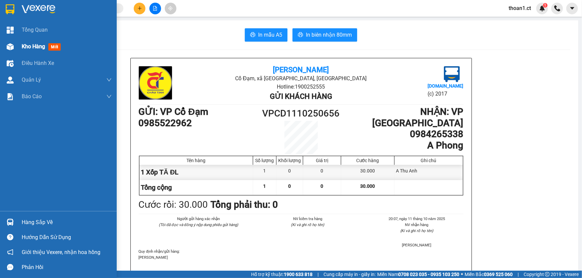 The width and height of the screenshot is (582, 278). What do you see at coordinates (10, 30) in the screenshot?
I see `img: dashboard-icon` at bounding box center [10, 30].